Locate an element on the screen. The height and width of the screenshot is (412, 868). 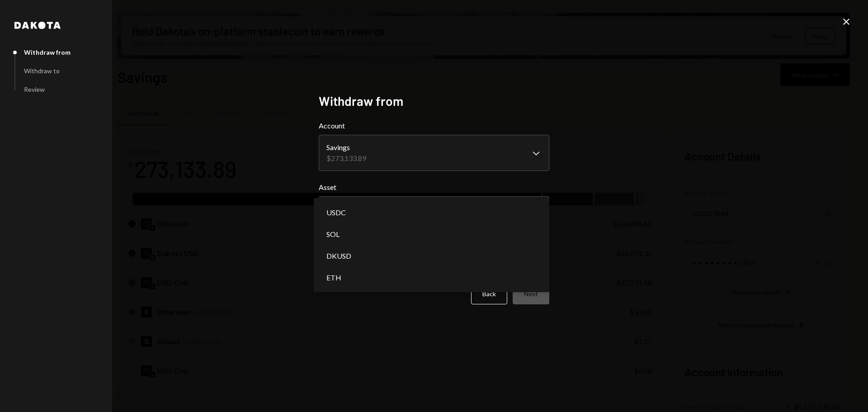
button: Back is located at coordinates (489, 294).